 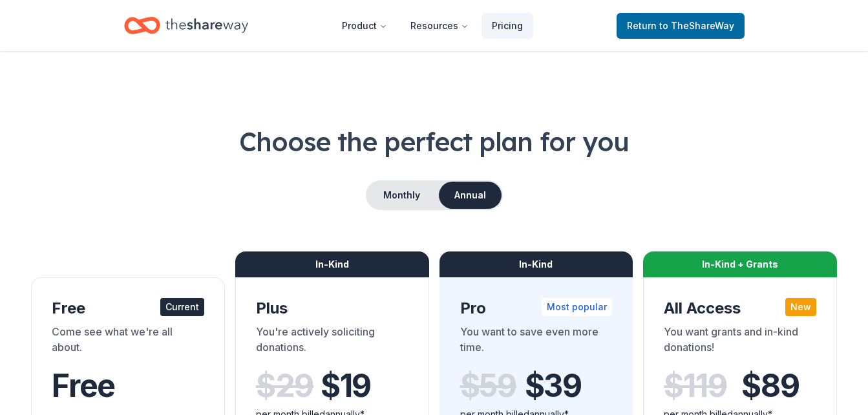 I want to click on nav: Main, so click(x=432, y=25).